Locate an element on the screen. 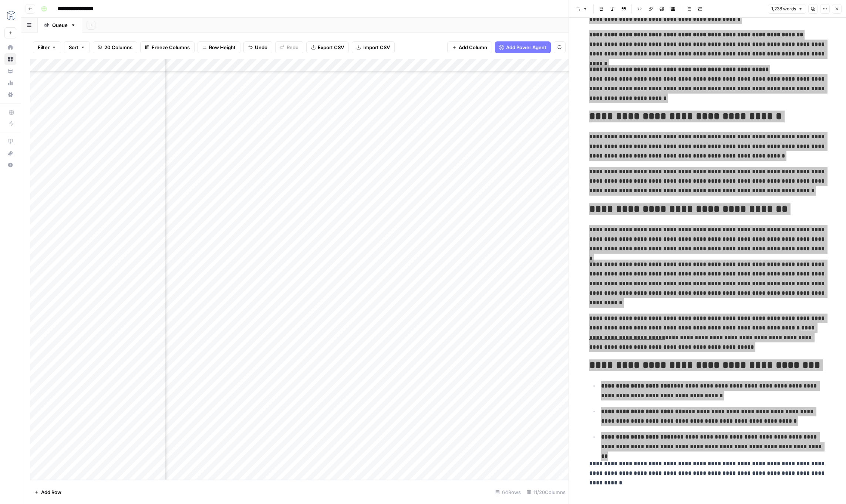 This screenshot has height=504, width=846. span: Freeze Columns is located at coordinates (170, 47).